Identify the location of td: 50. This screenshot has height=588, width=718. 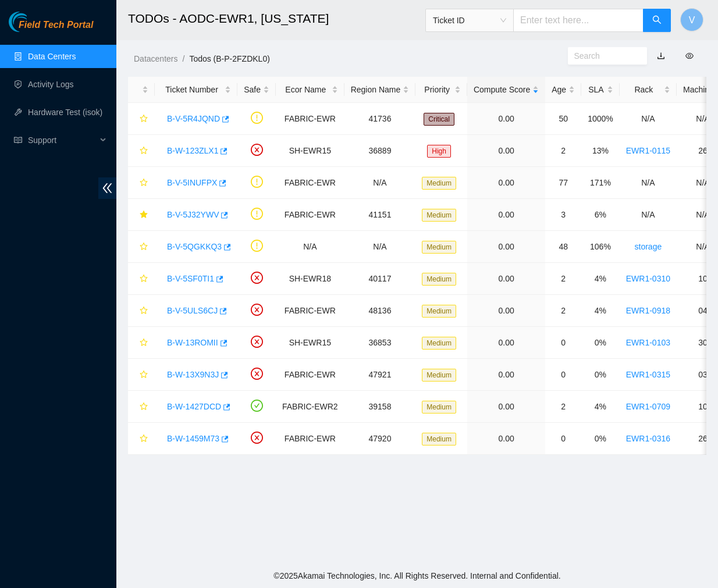
(563, 118).